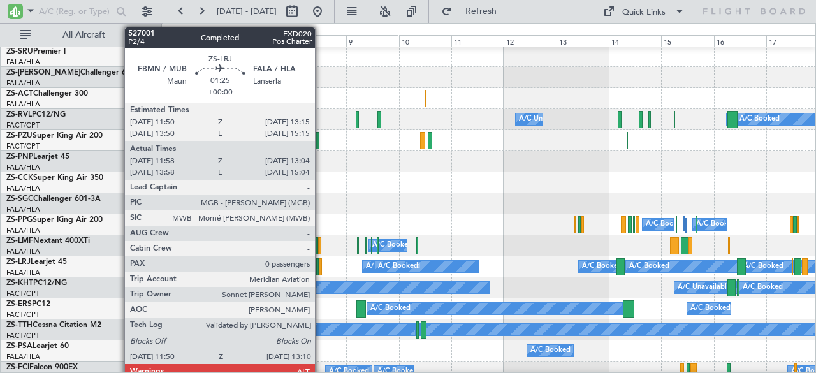 This screenshot has height=373, width=816. Describe the element at coordinates (267, 41) in the screenshot. I see `div: 7` at that location.